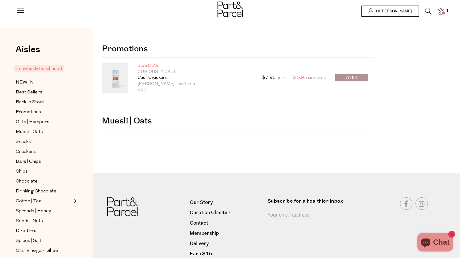 The width and height of the screenshot is (460, 258). I want to click on span: 1, so click(448, 11).